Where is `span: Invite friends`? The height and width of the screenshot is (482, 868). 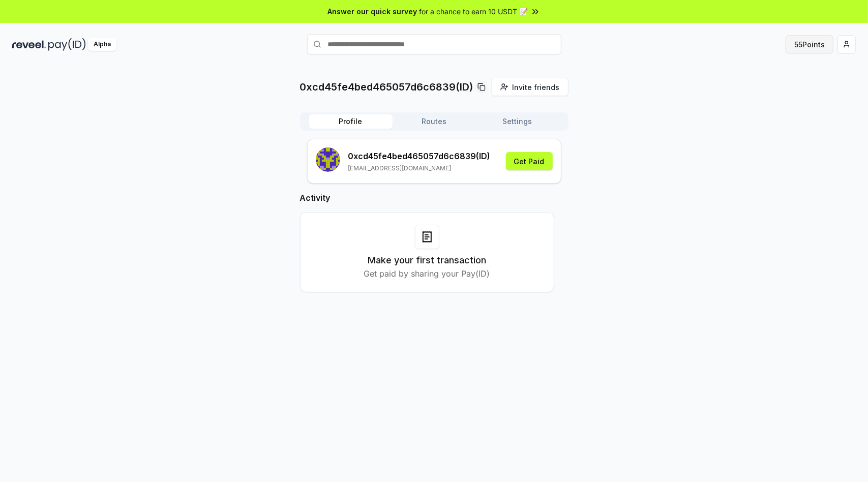
span: Invite friends is located at coordinates (536, 87).